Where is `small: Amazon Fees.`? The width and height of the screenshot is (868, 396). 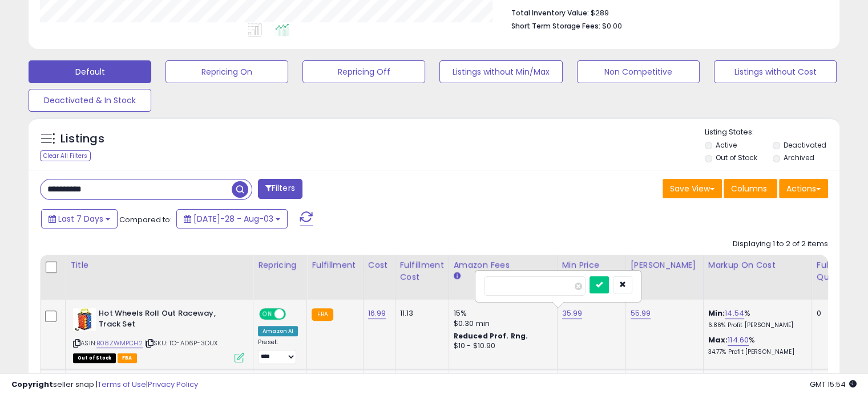 small: Amazon Fees. is located at coordinates (457, 277).